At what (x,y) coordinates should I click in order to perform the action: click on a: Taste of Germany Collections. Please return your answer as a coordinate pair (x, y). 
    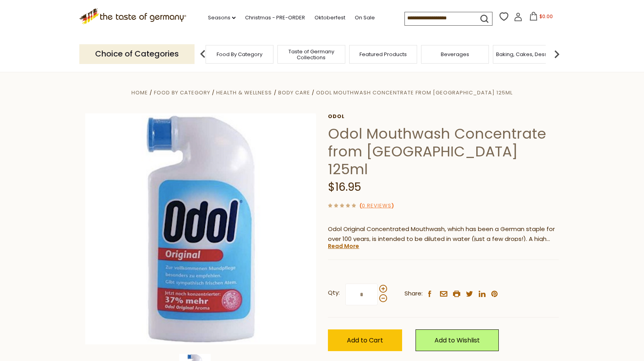
    Looking at the image, I should click on (312, 54).